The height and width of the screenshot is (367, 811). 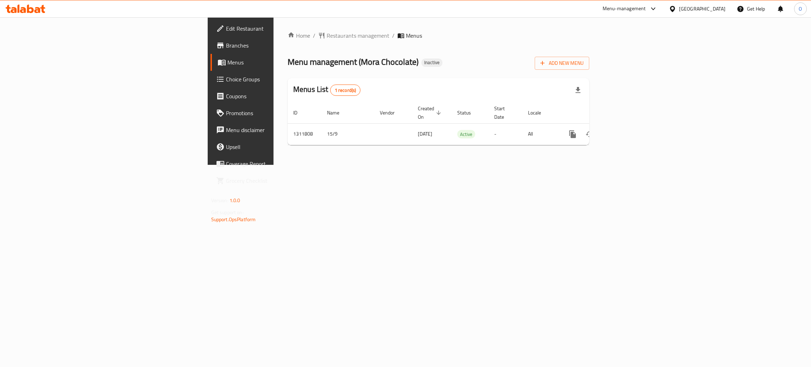 What do you see at coordinates (466, 134) in the screenshot?
I see `span: Active` at bounding box center [466, 134].